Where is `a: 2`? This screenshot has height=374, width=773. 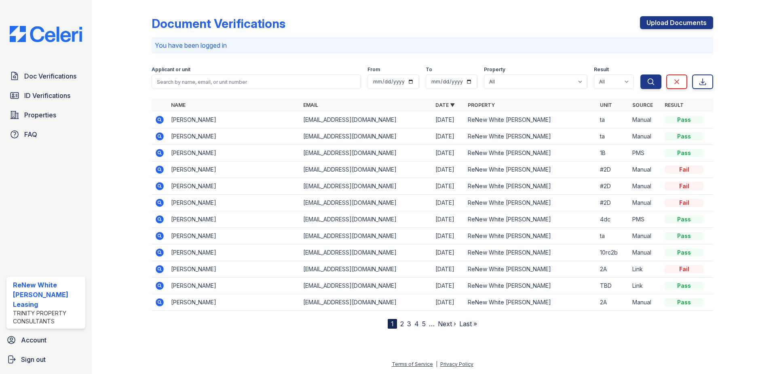 a: 2 is located at coordinates (402, 323).